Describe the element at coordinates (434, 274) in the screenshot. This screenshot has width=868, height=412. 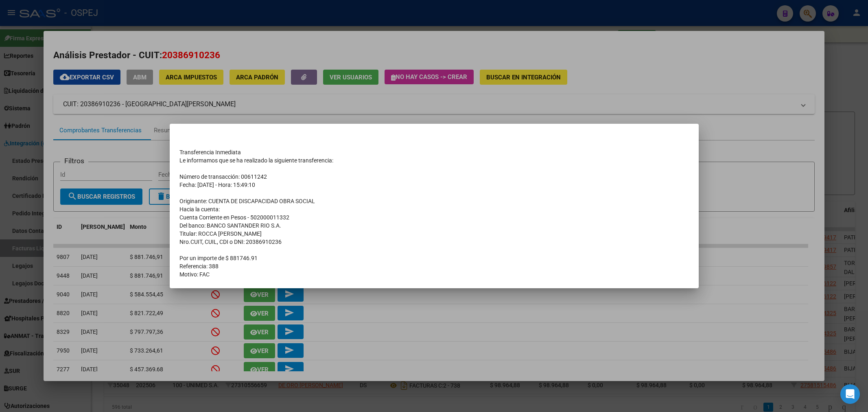
I see `td: Motivo: FAC` at that location.